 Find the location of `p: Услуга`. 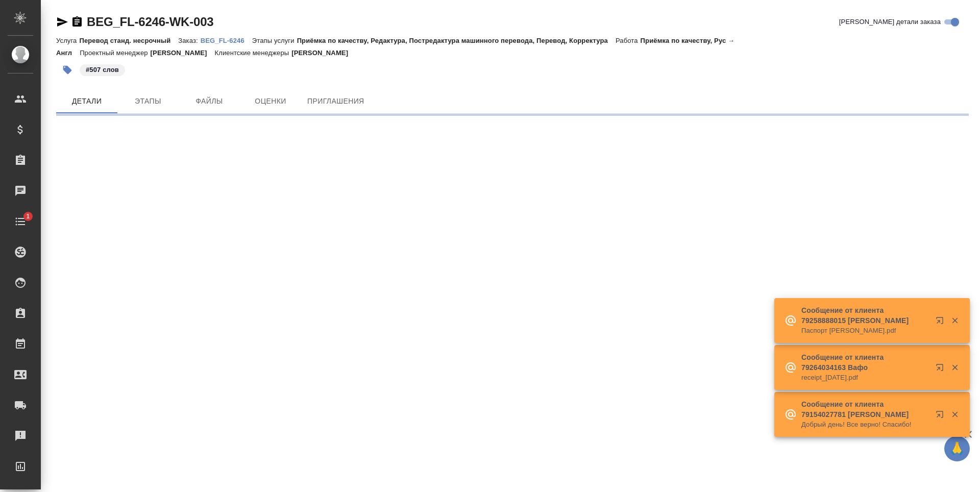

p: Услуга is located at coordinates (67, 40).